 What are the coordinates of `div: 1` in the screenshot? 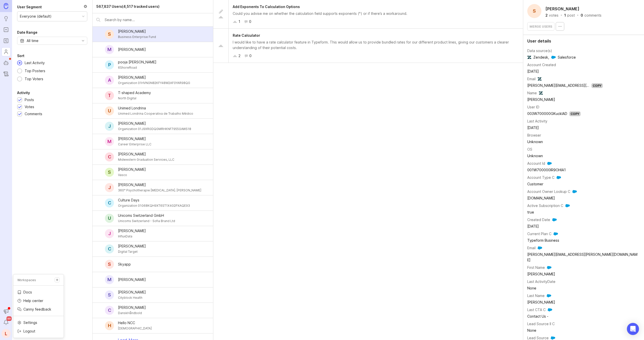 It's located at (565, 15).